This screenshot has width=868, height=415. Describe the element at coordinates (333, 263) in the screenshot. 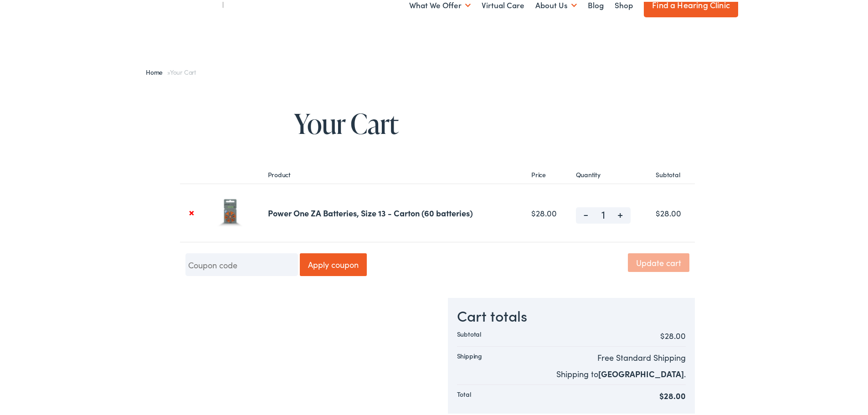

I see `button: Apply coupon` at that location.